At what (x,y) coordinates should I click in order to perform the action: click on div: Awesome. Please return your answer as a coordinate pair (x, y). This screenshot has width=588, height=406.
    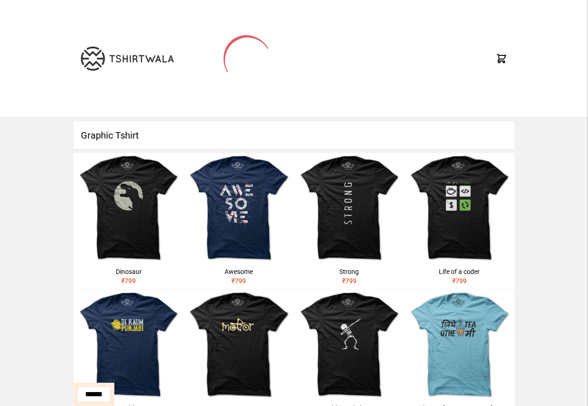
    Looking at the image, I should click on (239, 272).